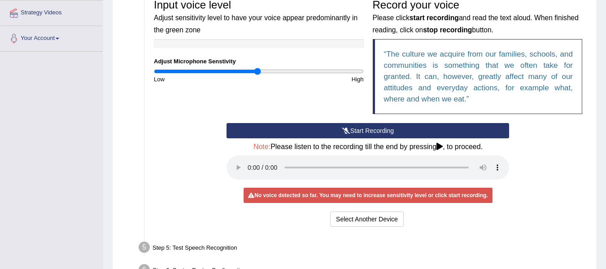  I want to click on div: Step 5: Test Speech Recognition, so click(364, 249).